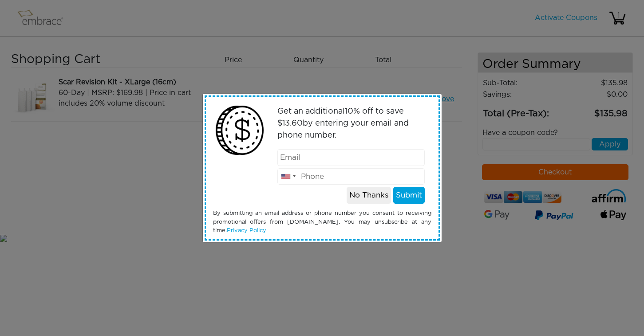 This screenshot has width=644, height=336. I want to click on button: No Thanks, so click(369, 195).